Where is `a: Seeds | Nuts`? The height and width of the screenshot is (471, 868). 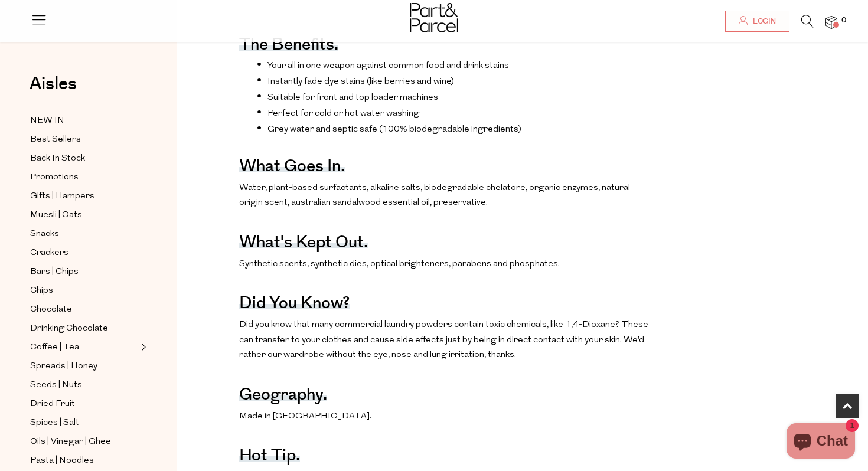
a: Seeds | Nuts is located at coordinates (84, 385).